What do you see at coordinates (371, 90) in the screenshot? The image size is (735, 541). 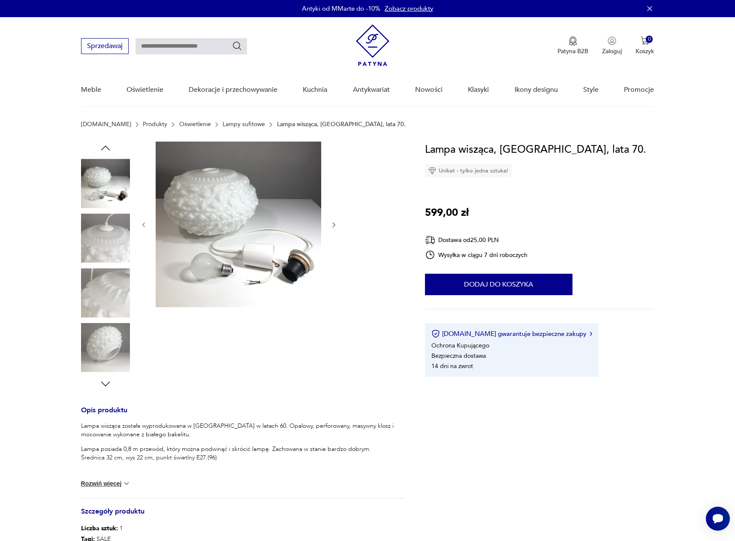 I see `a: Antykwariat` at bounding box center [371, 90].